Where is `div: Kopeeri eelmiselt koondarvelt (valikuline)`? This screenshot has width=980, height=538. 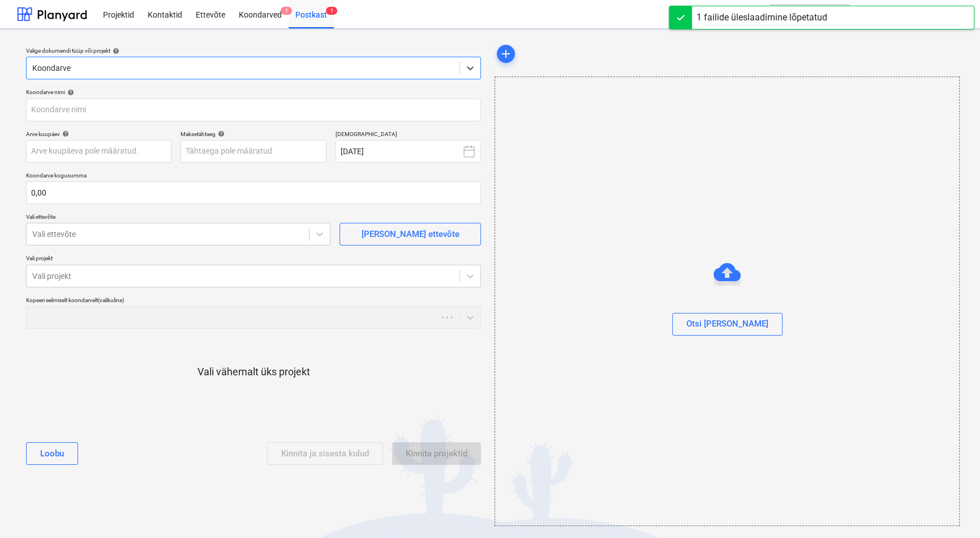 div: Kopeeri eelmiselt koondarvelt (valikuline) is located at coordinates (253, 300).